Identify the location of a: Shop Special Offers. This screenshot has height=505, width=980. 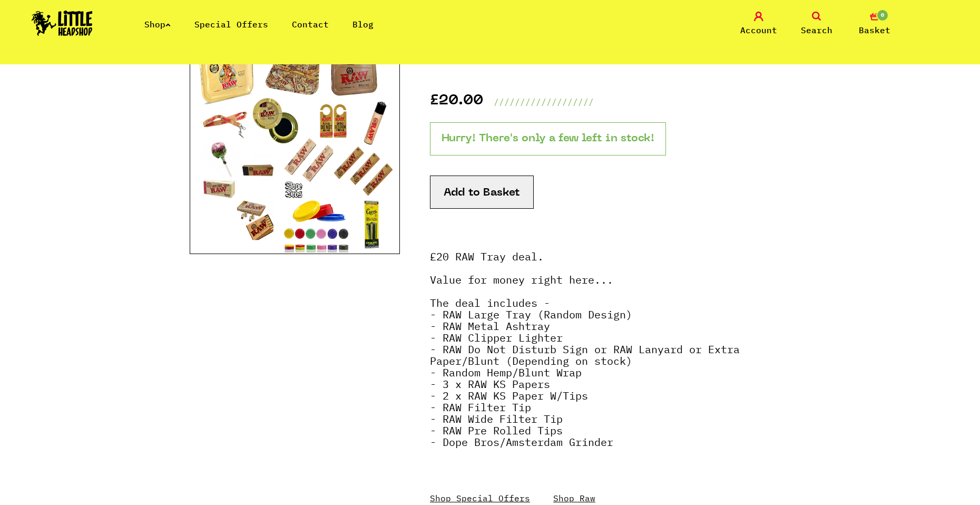
(479, 498).